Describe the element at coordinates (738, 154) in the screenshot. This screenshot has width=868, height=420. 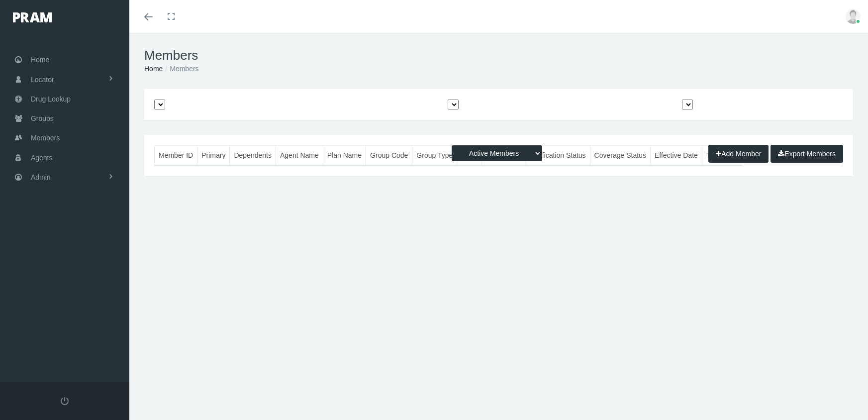
I see `button: Add Member` at that location.